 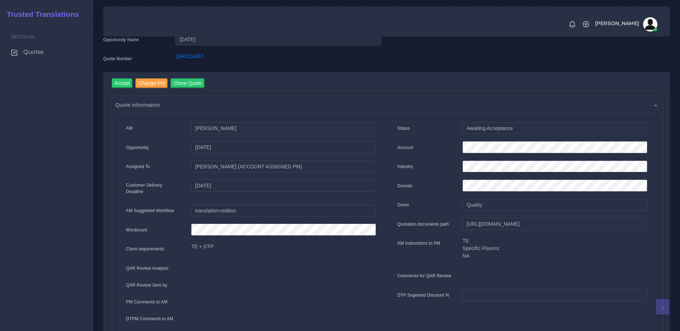 I want to click on label: Opportunity Name, so click(x=121, y=40).